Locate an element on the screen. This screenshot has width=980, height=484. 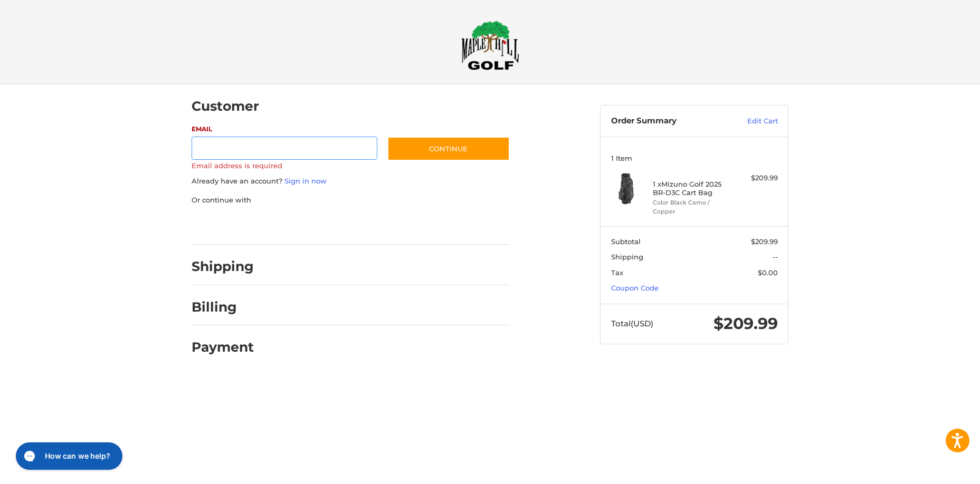
button: Continue is located at coordinates (448, 148).